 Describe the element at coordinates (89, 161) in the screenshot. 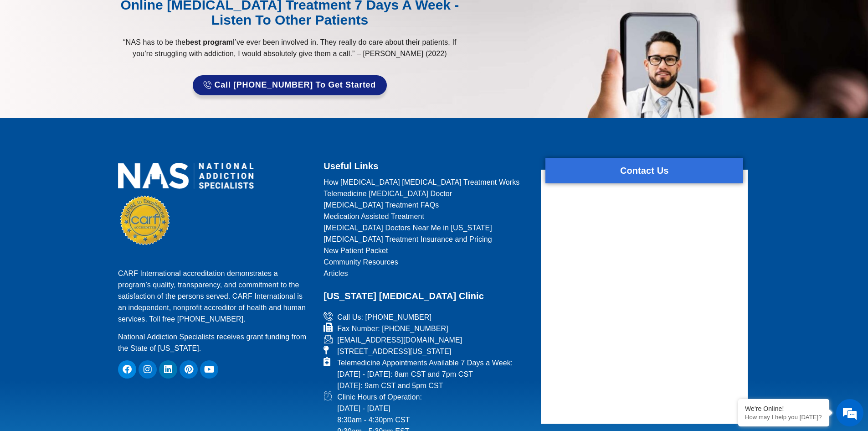

I see `span: We're online!` at that location.